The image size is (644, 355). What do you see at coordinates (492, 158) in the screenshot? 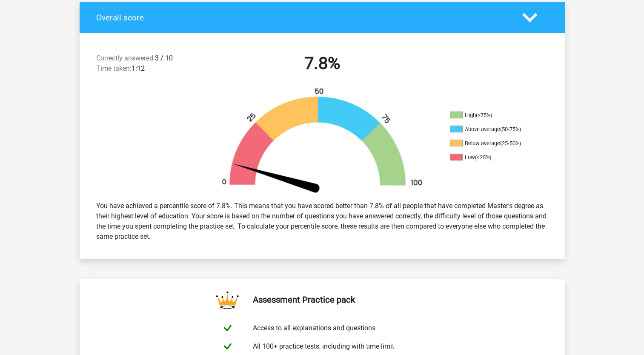
I see `li: Low` at bounding box center [492, 158].